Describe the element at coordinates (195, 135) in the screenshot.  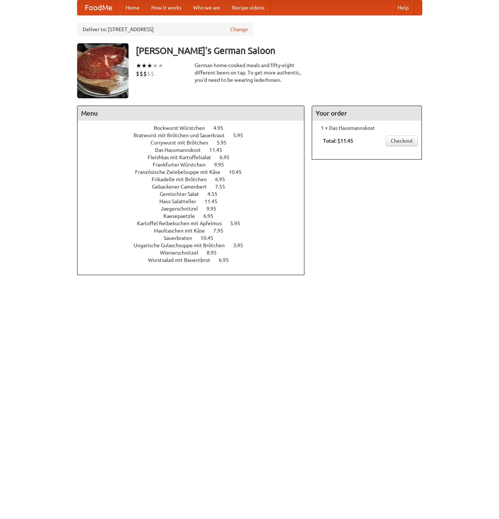
I see `a: Bratwurst mit Brötchen und Sauerkraut 5.95` at that location.